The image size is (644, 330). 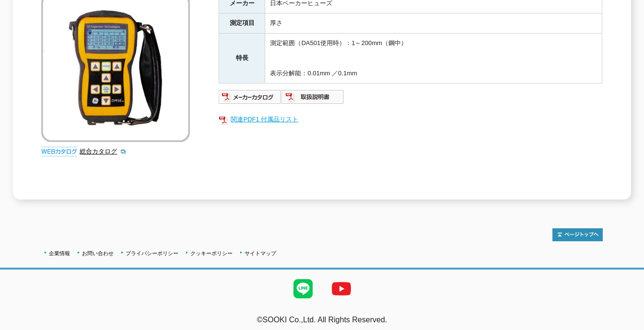 What do you see at coordinates (303, 289) in the screenshot?
I see `img: LINE` at bounding box center [303, 289].